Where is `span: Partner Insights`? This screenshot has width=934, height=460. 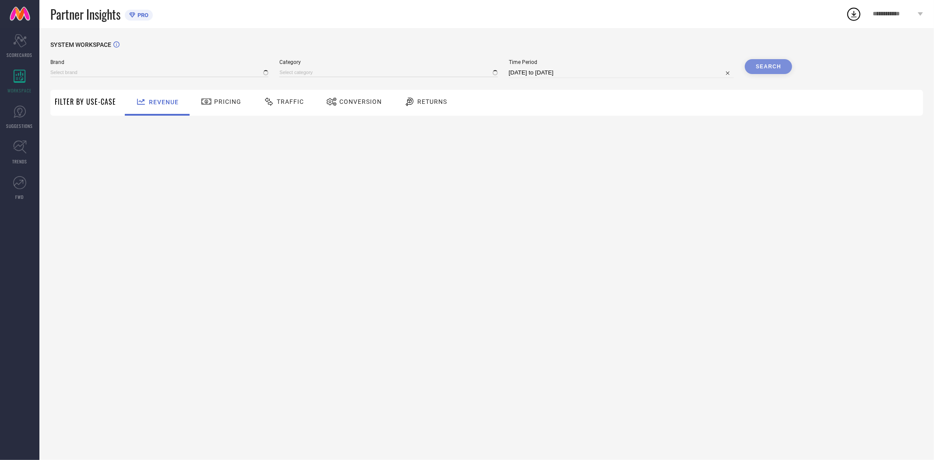 span: Partner Insights is located at coordinates (85, 14).